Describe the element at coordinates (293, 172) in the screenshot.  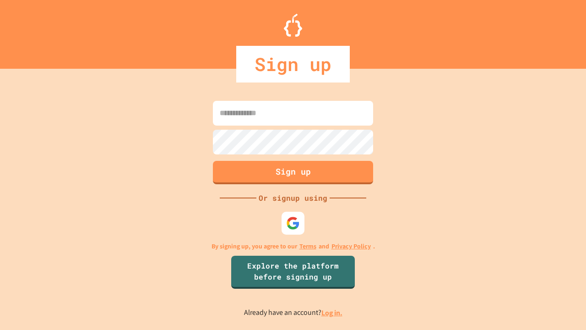
I see `button: Sign up` at that location.